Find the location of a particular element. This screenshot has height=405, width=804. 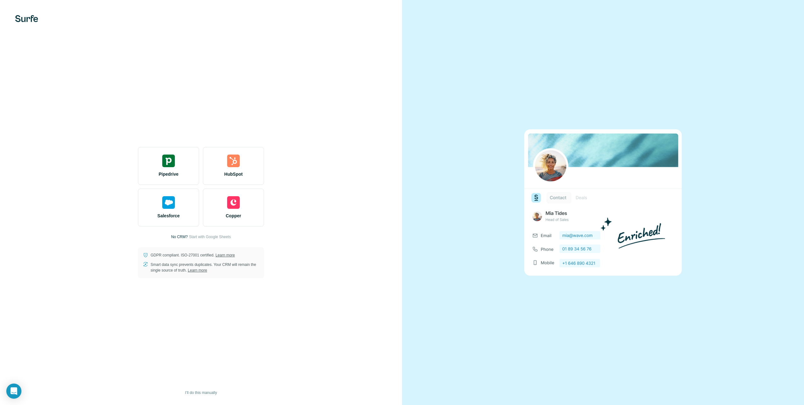

p: No CRM? is located at coordinates (179, 237).